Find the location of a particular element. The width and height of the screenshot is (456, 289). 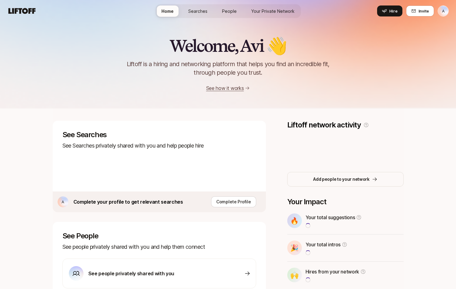

p: Add people to your network is located at coordinates (341, 179).